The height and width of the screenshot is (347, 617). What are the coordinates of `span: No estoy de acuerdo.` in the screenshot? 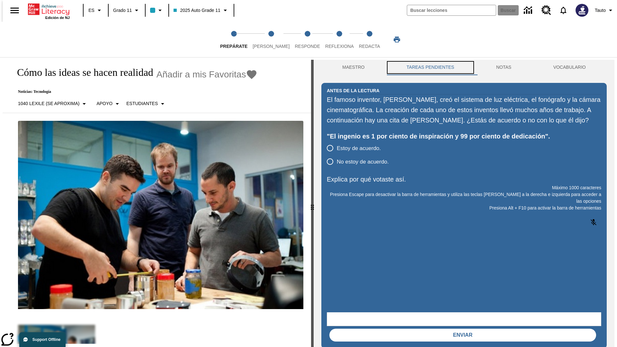 It's located at (363, 162).